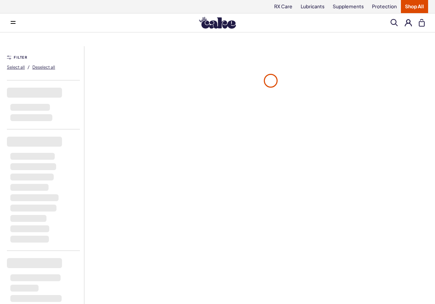 The width and height of the screenshot is (435, 304). Describe the element at coordinates (44, 67) in the screenshot. I see `button: Deselect all` at that location.